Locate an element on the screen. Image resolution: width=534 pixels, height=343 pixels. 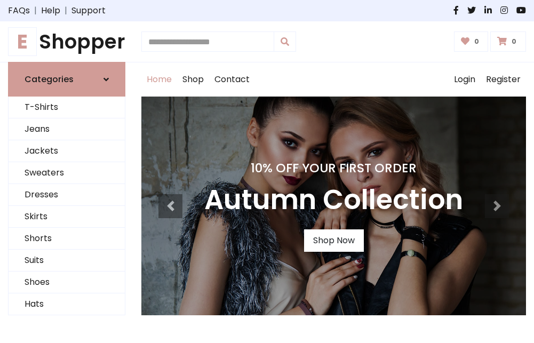
a: Shop Now is located at coordinates (334, 240).